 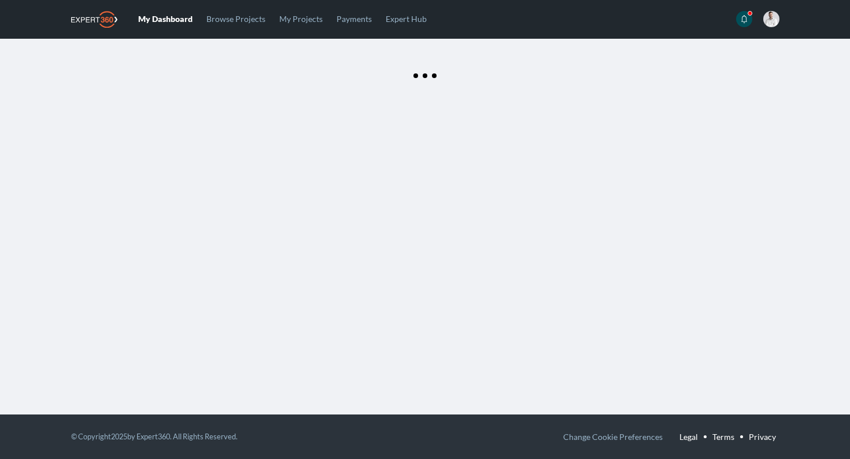 What do you see at coordinates (744, 19) in the screenshot?
I see `svg: icon` at bounding box center [744, 19].